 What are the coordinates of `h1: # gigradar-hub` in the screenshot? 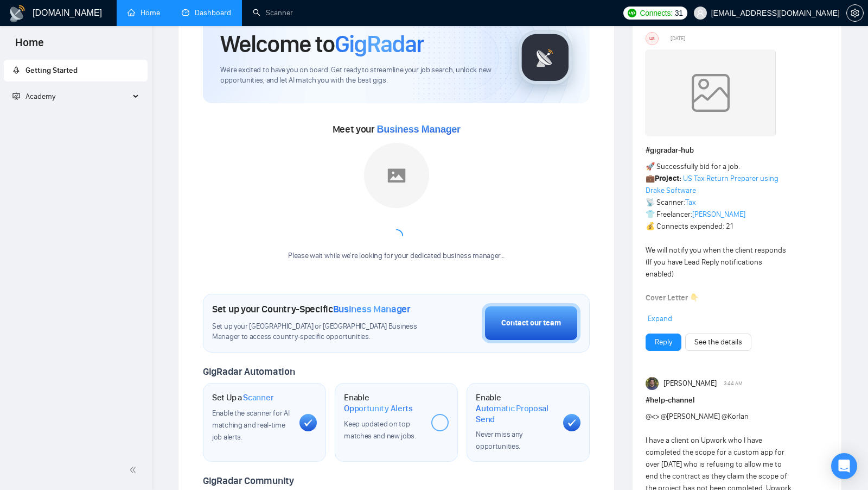 It's located at (737, 150).